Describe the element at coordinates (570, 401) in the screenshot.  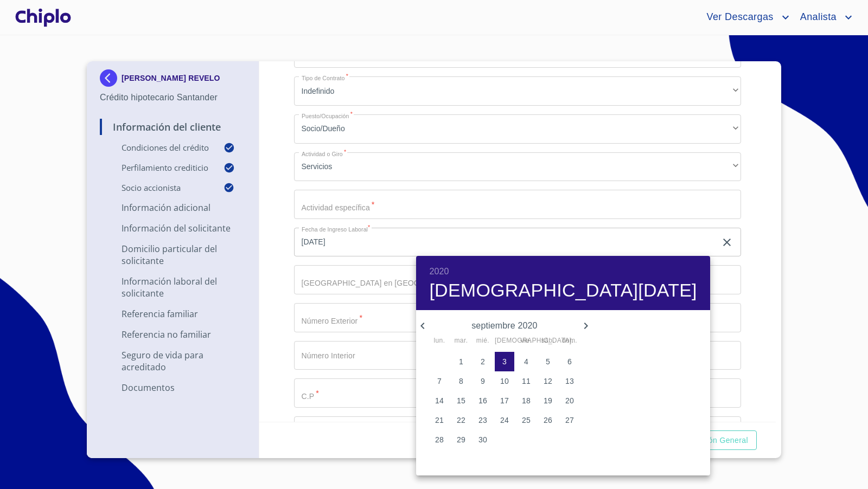
I see `p: 20` at that location.